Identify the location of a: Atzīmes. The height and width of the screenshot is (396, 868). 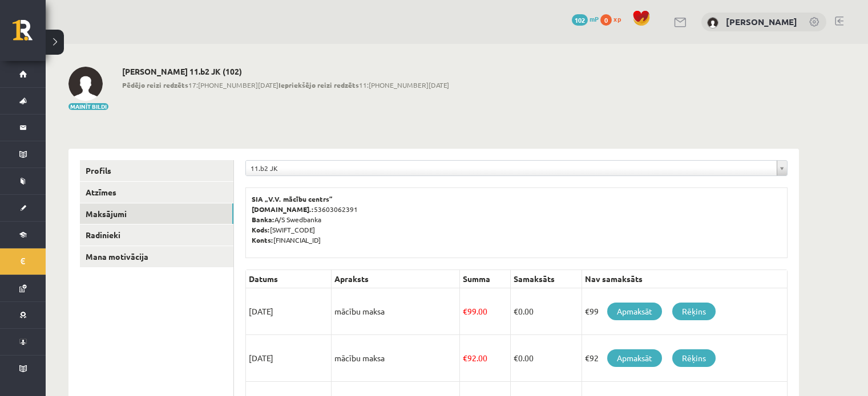
(156, 192).